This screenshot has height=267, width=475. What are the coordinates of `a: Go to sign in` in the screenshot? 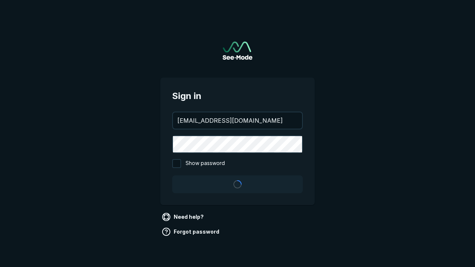 It's located at (237, 50).